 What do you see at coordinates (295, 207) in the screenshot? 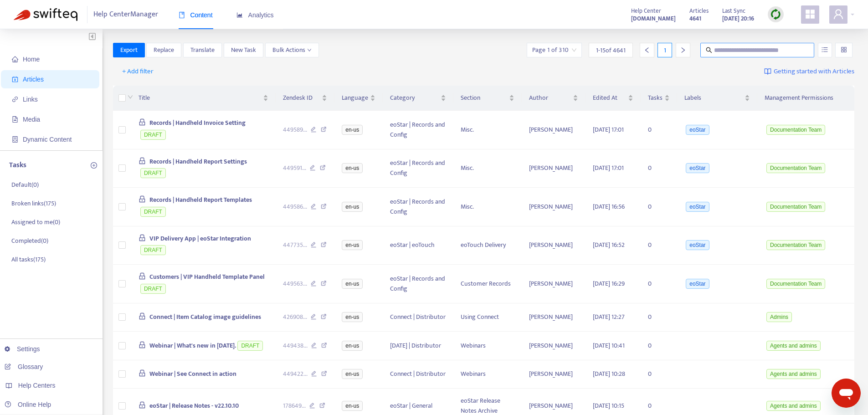
I see `span: 449586 ...` at bounding box center [295, 207].